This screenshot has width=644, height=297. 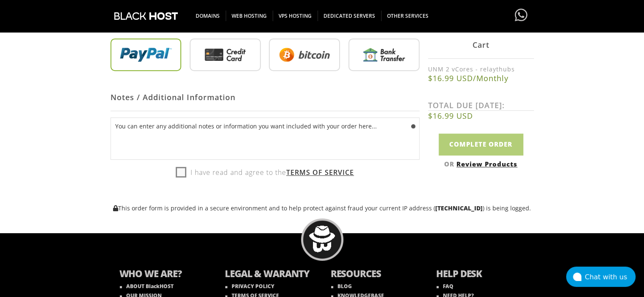 What do you see at coordinates (481, 45) in the screenshot?
I see `div: Cart` at bounding box center [481, 45].